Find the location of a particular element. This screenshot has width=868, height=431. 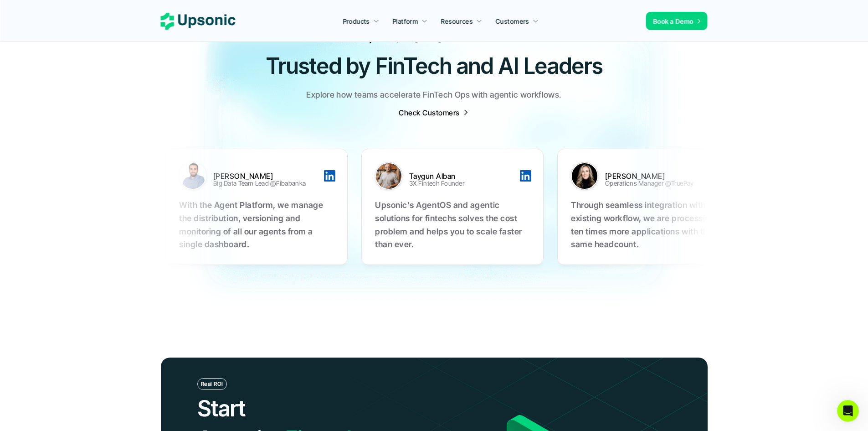

p: Resources is located at coordinates (457, 21).